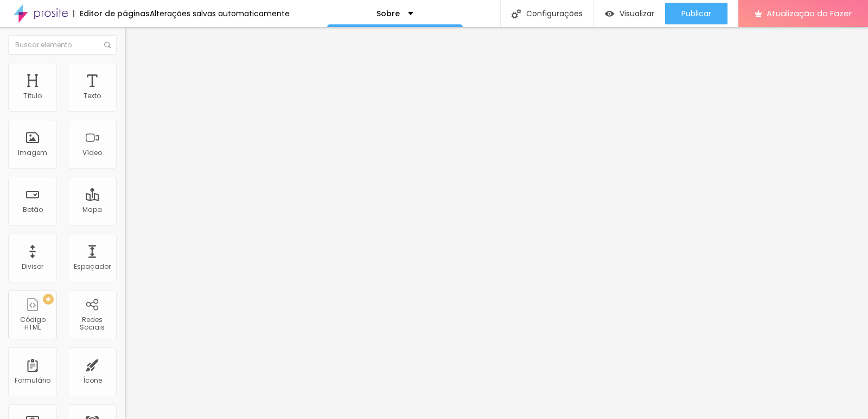 The width and height of the screenshot is (868, 419). I want to click on font: Espaçador, so click(92, 266).